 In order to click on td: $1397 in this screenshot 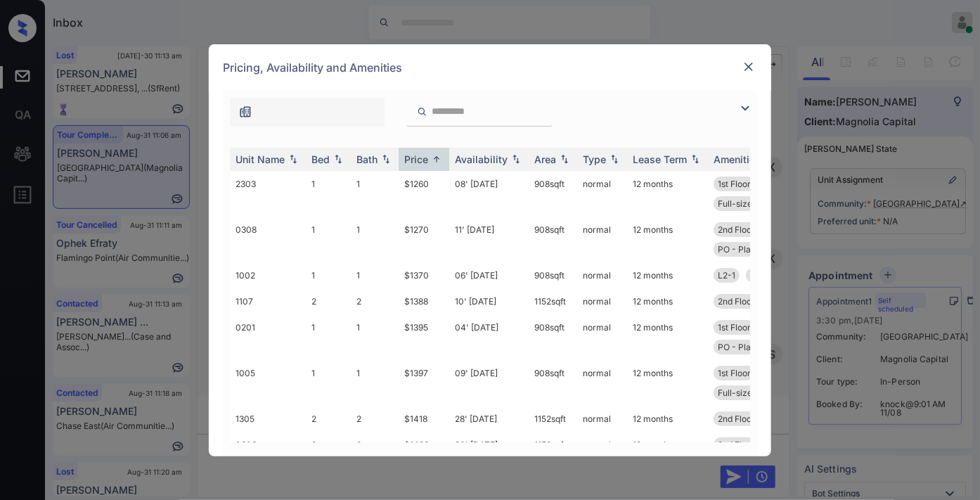, I will do `click(424, 383)`.